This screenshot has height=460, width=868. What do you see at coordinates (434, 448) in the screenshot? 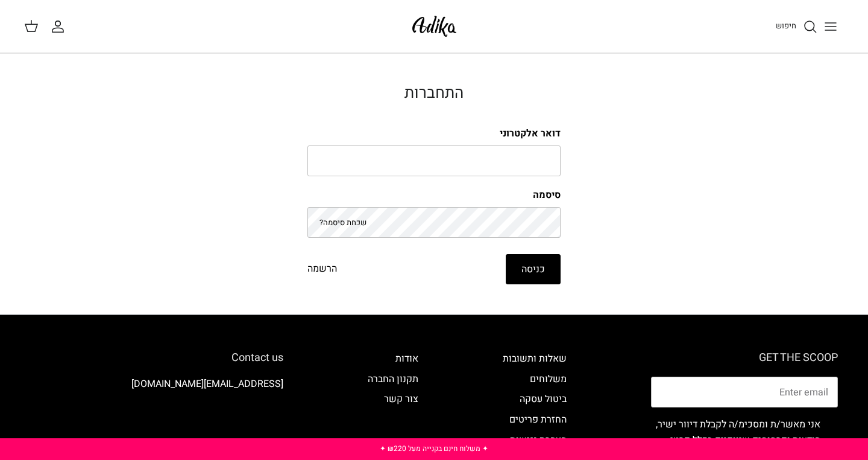
I see `a: ✦ משלוח חינם בקנייה מעל ₪220 ✦` at bounding box center [434, 448].